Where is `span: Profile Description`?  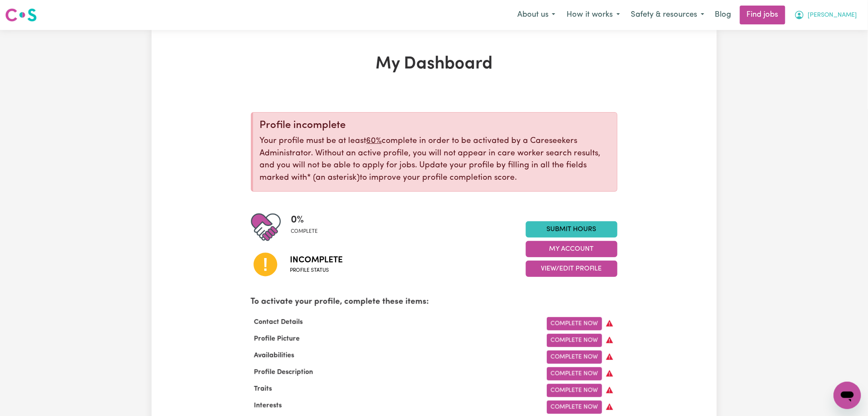 span: Profile Description is located at coordinates (284, 372).